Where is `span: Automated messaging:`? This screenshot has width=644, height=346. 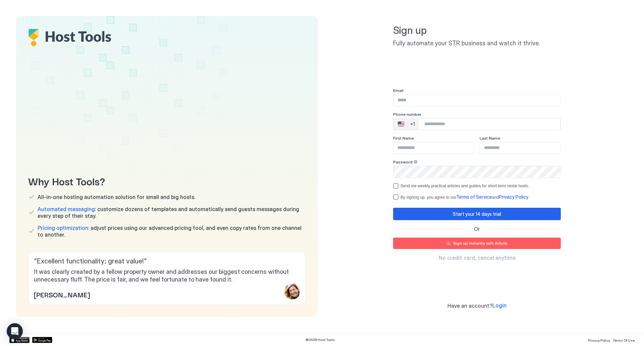 span: Automated messaging: is located at coordinates (67, 209).